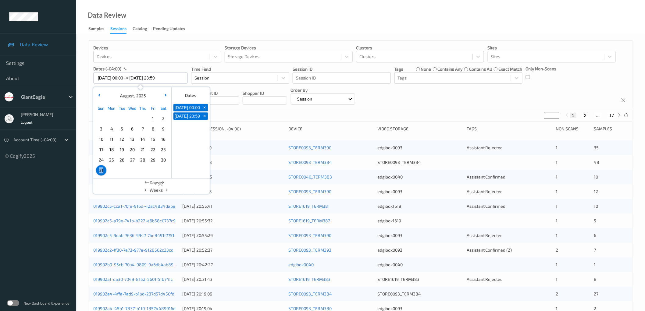  I want to click on div: Choose Saturday August 02 of 2025, so click(164, 119).